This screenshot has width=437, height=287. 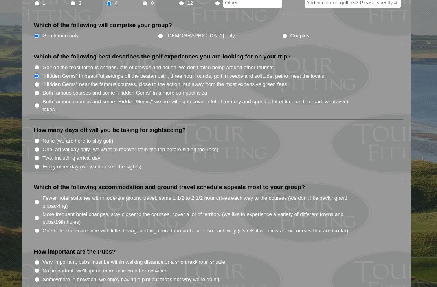 I want to click on label: "Hidden Gems" near the famous courses, close to the action, but away from the most expensive gree..., so click(x=165, y=84).